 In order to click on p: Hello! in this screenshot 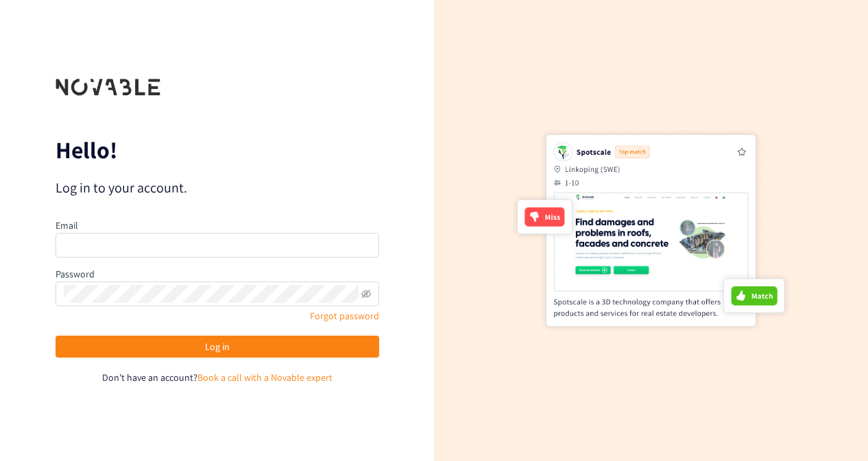, I will do `click(217, 150)`.